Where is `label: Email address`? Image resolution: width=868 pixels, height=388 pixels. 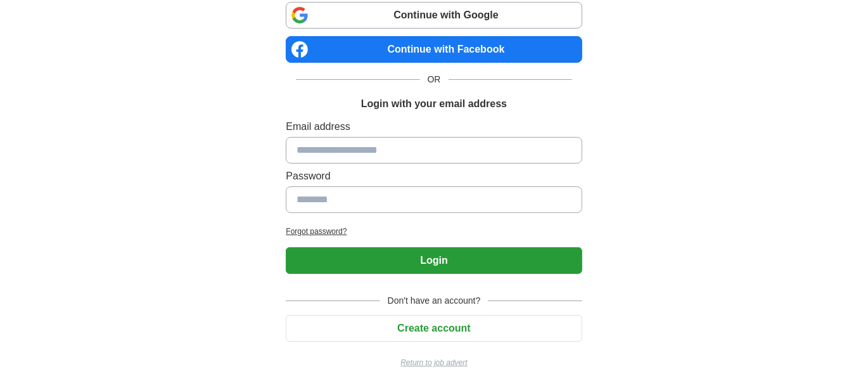
label: Email address is located at coordinates (433, 127).